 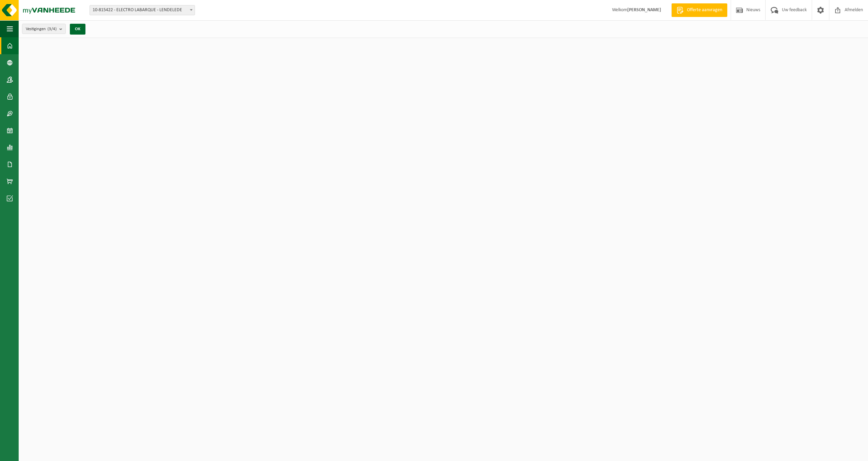 I want to click on span: Vestigingen, so click(x=41, y=29).